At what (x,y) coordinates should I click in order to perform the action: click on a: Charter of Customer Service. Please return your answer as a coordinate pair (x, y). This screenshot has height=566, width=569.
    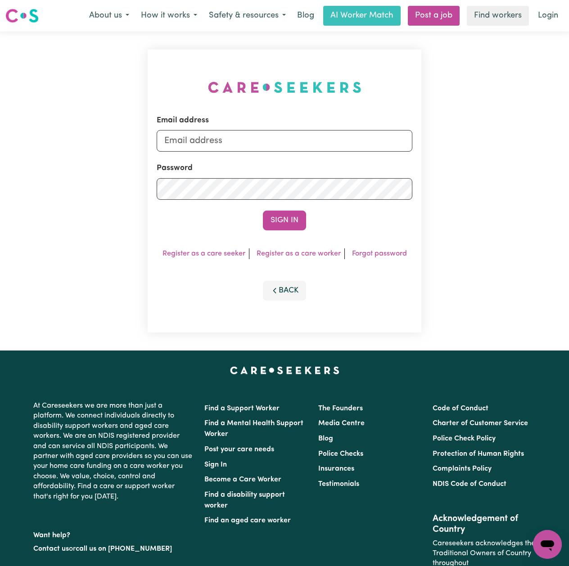
    Looking at the image, I should click on (480, 424).